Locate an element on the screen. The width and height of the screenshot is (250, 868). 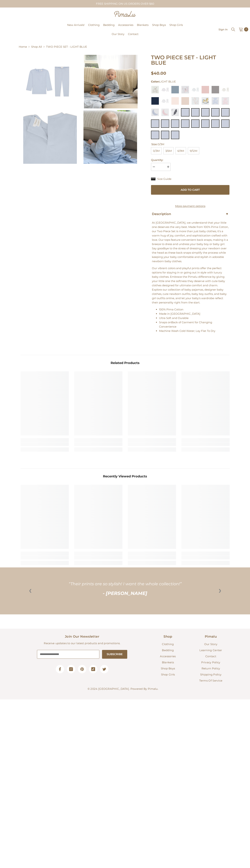
a: Sign In is located at coordinates (223, 30).